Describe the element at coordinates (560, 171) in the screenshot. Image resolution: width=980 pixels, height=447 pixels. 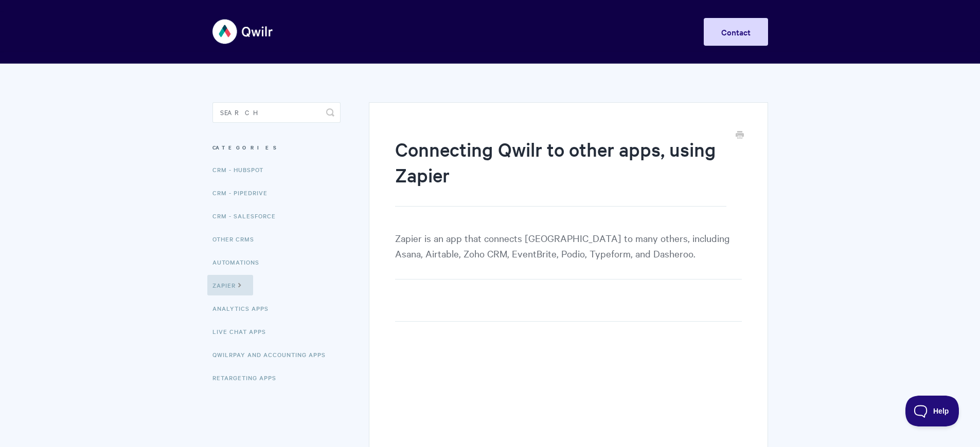
I see `h1: Connecting Qwilr to other apps, using Zapier` at that location.